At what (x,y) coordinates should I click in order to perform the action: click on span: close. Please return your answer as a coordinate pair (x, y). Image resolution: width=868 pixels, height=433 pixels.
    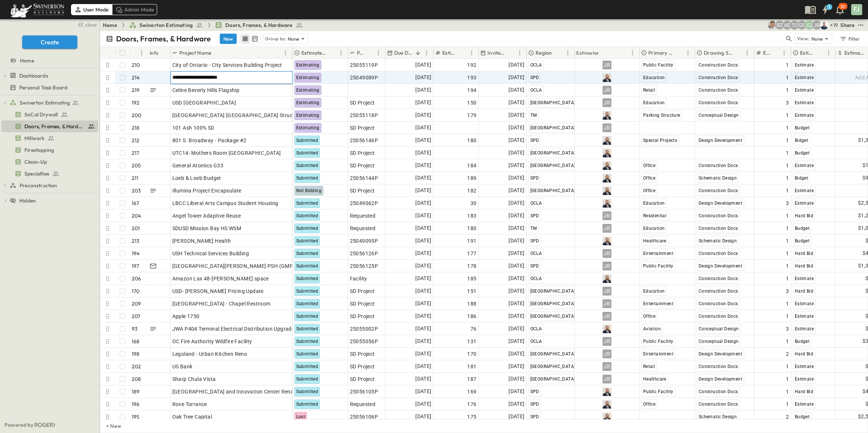
    Looking at the image, I should click on (90, 25).